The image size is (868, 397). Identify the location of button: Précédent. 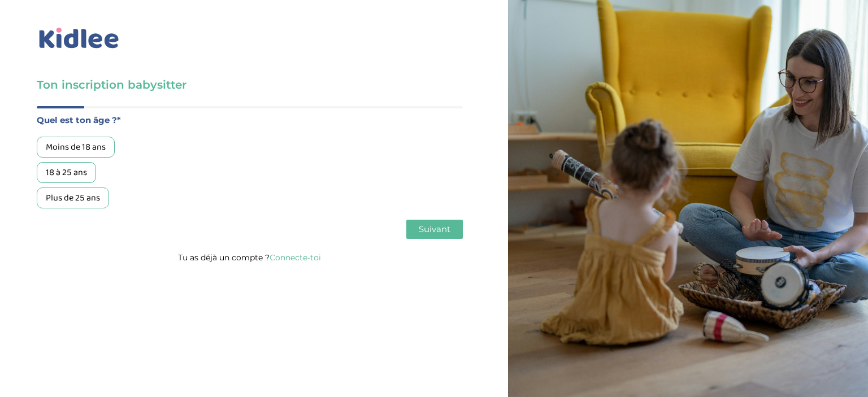
(63, 229).